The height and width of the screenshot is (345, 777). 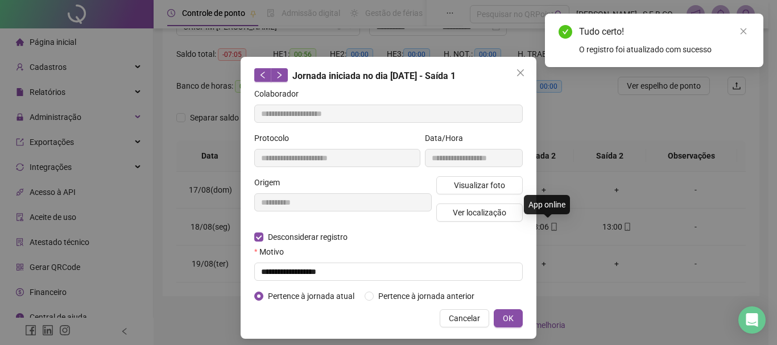 What do you see at coordinates (664, 32) in the screenshot?
I see `div: Tudo certo!` at bounding box center [664, 32].